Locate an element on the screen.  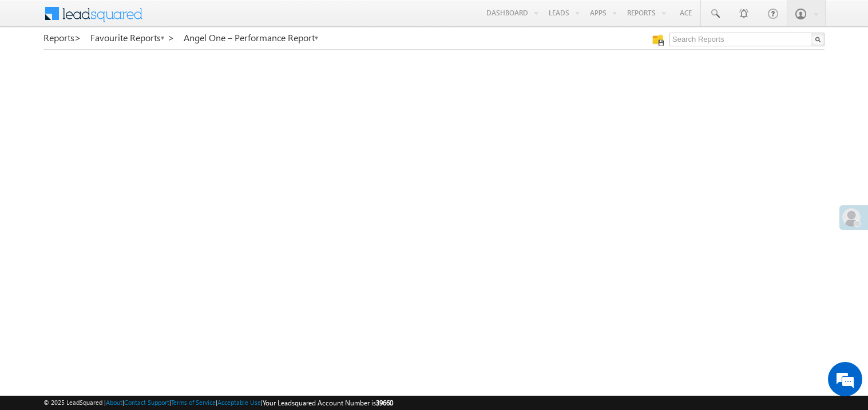
a: Acceptable Use is located at coordinates (239, 402).